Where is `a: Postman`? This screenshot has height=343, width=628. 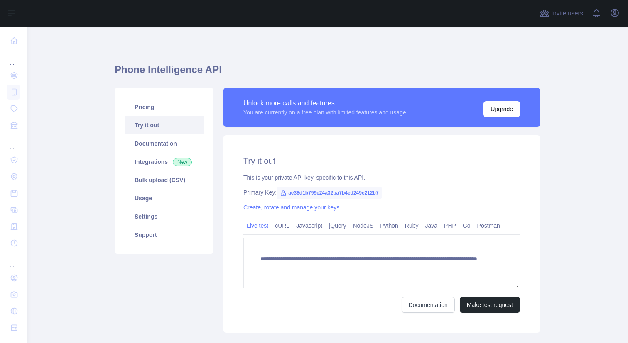
a: Postman is located at coordinates (488, 226).